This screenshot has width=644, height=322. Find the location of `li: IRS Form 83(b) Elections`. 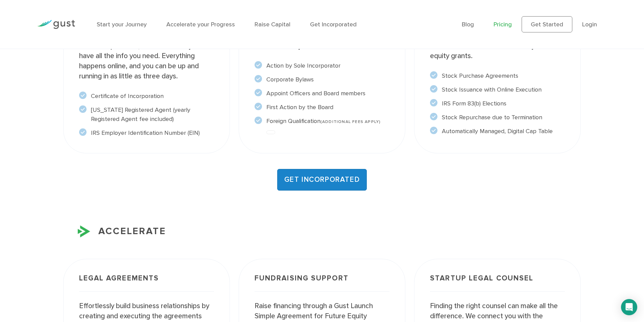

li: IRS Form 83(b) Elections is located at coordinates (498, 104).